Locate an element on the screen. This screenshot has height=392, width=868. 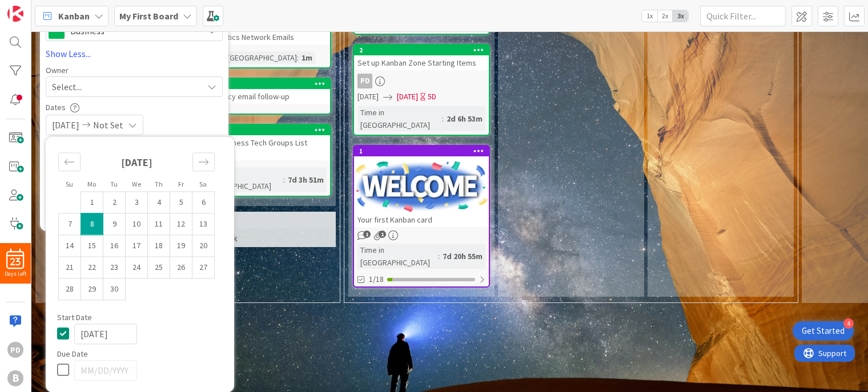
td: Choose Monday, 09/29/2025 12:00 PM as your check-out date. It’s available. is located at coordinates (92, 289).